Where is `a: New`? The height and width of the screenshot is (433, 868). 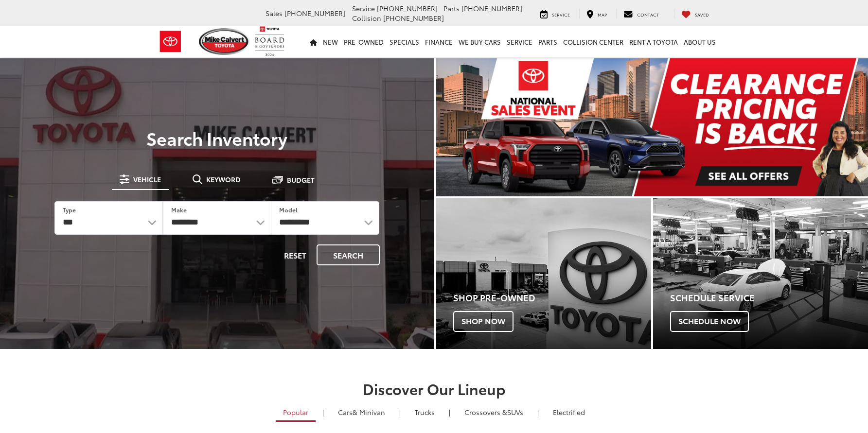 a: New is located at coordinates (330, 41).